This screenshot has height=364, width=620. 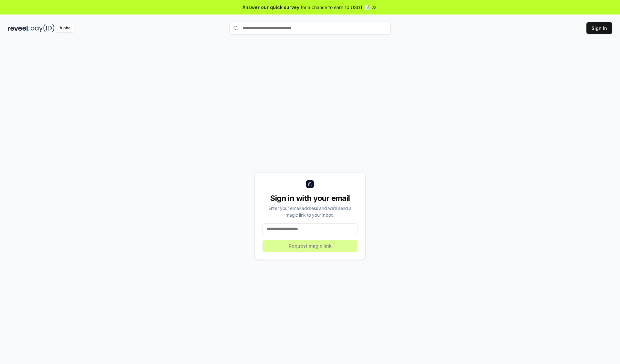 I want to click on img: pay_id, so click(x=43, y=28).